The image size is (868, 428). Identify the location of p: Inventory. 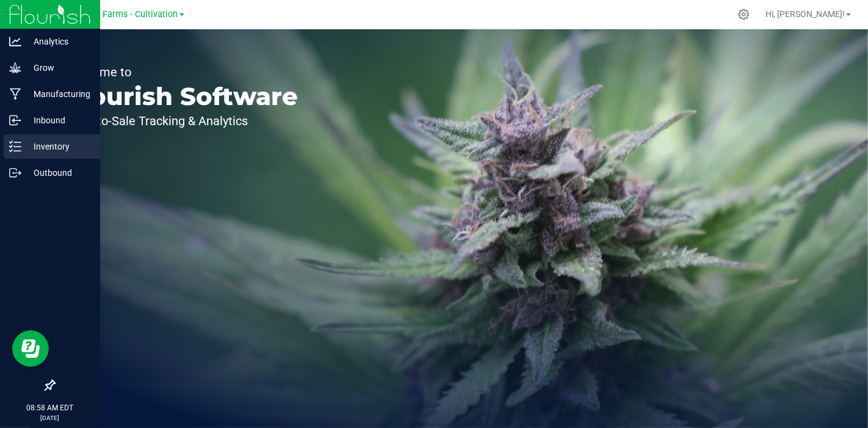
(58, 147).